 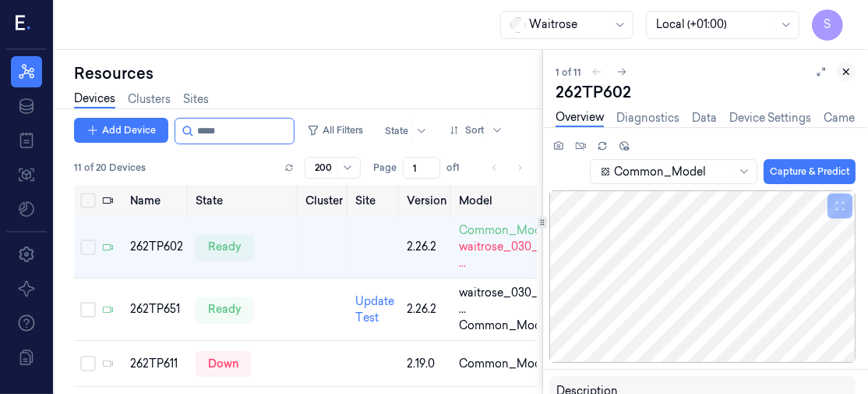 What do you see at coordinates (828, 25) in the screenshot?
I see `span: S` at bounding box center [828, 25].